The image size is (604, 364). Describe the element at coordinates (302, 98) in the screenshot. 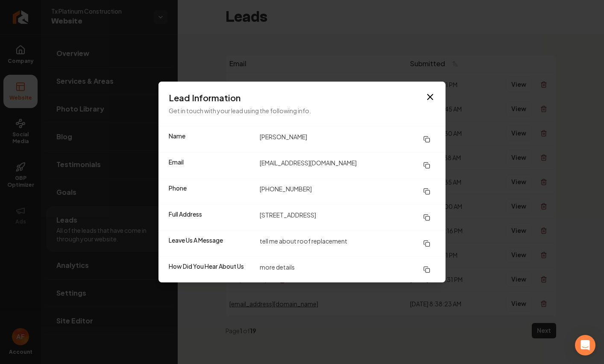

I see `h3: Lead Information` at that location.